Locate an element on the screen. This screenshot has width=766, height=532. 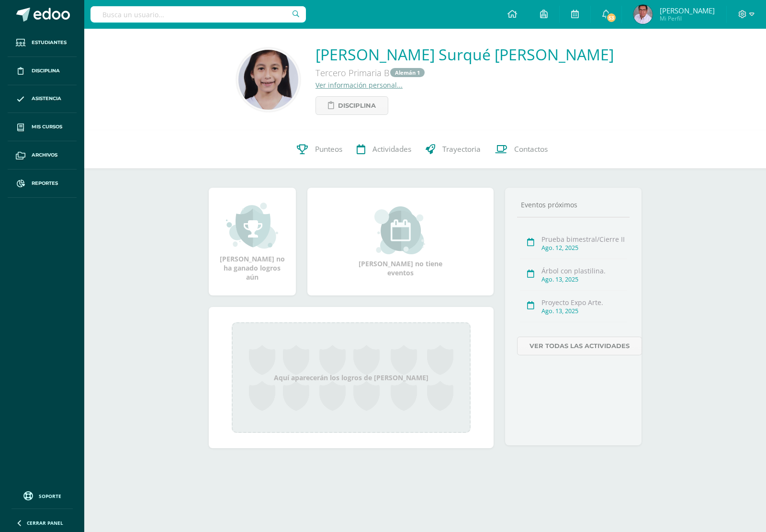
span: Asistencia is located at coordinates (47, 98).